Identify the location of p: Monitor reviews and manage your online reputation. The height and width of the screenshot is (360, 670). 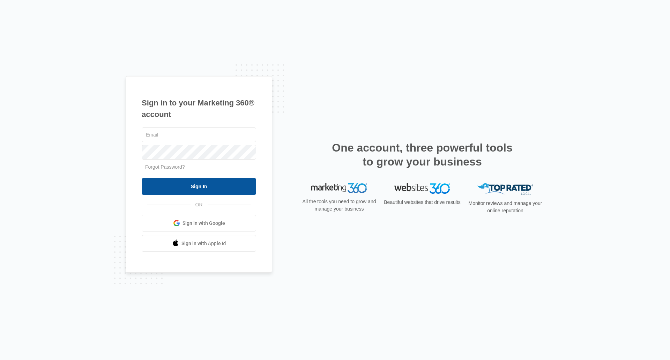
(505, 207).